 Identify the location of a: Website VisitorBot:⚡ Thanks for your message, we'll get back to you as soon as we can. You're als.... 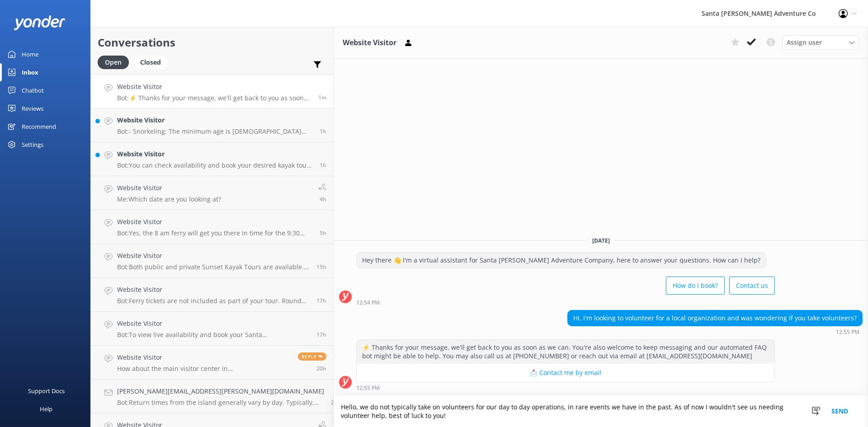
(212, 91).